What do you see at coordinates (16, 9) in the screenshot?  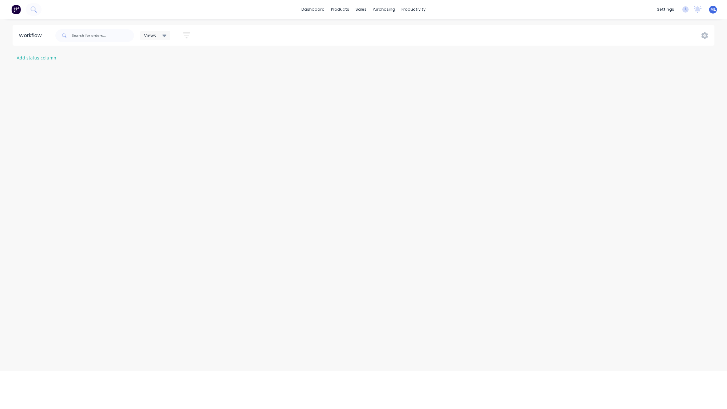 I see `img: Factory` at bounding box center [16, 9].